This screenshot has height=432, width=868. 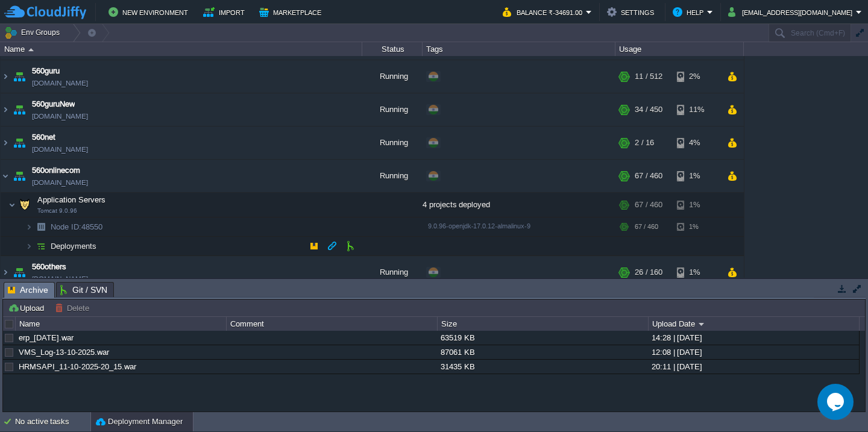 I want to click on a: Application ServersTomcat 9.0.96, so click(x=71, y=199).